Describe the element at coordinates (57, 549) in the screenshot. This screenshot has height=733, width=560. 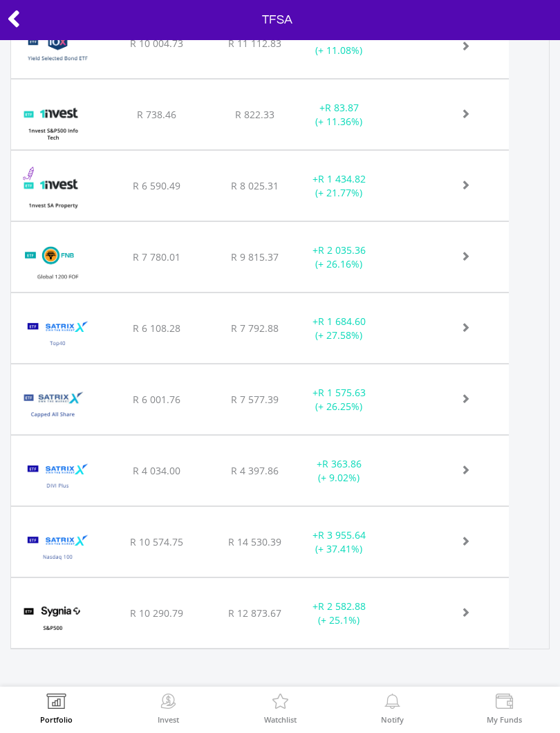
I see `img: TFSA.STXNDQ.png` at that location.